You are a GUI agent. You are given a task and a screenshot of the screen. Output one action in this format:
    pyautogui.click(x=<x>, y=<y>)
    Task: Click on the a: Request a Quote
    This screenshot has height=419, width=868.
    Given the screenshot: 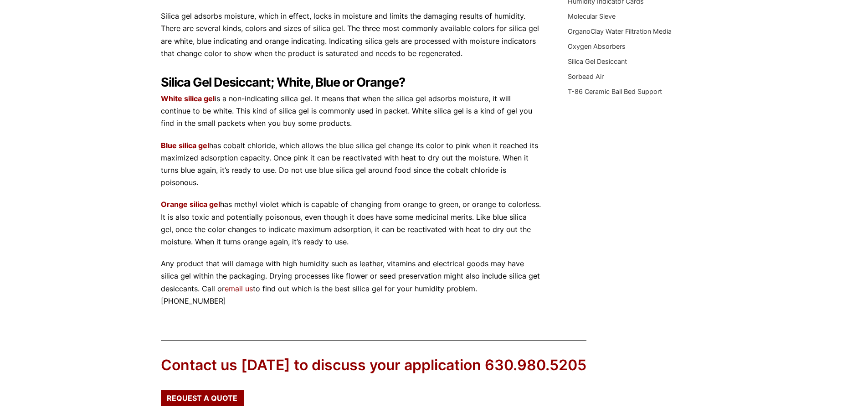 What is the action you would take?
    pyautogui.click(x=203, y=398)
    